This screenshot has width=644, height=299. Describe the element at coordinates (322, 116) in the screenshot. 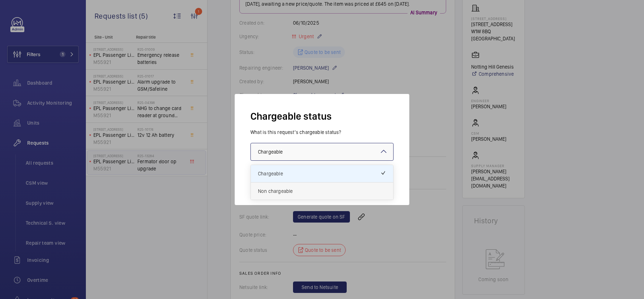

I see `h2: Chargeable status` at that location.